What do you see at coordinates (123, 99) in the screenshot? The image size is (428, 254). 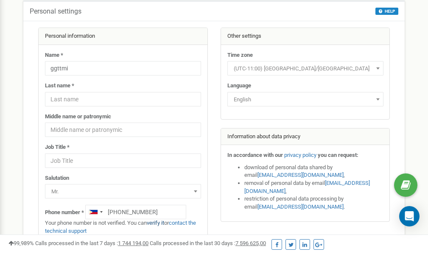 I see `input: Last name` at bounding box center [123, 99].